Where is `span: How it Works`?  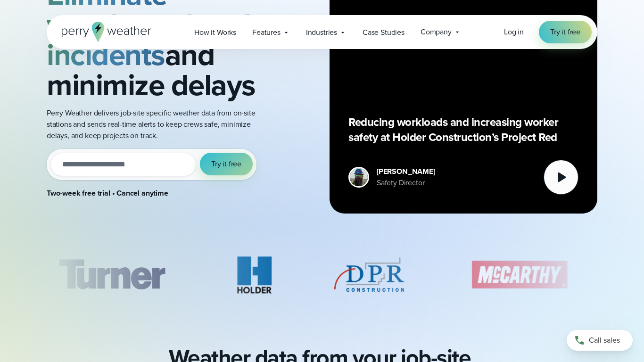 span: How it Works is located at coordinates (215, 32).